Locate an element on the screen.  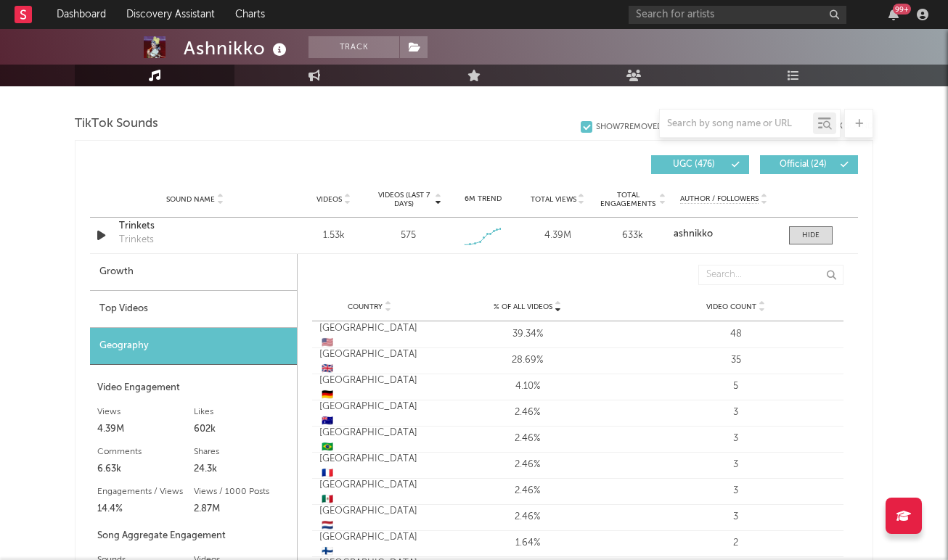
div: Comments is located at coordinates (145, 452).